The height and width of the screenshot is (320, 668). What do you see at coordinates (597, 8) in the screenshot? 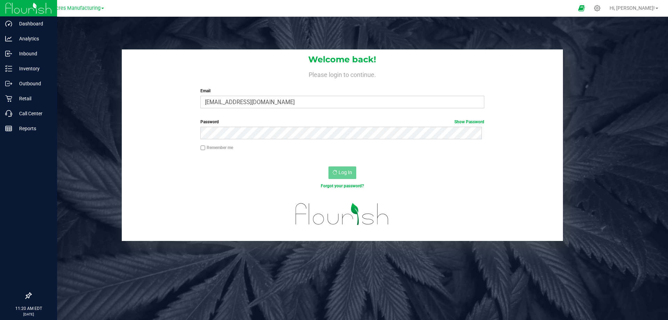
I see `div: Manage settings` at bounding box center [597, 8].